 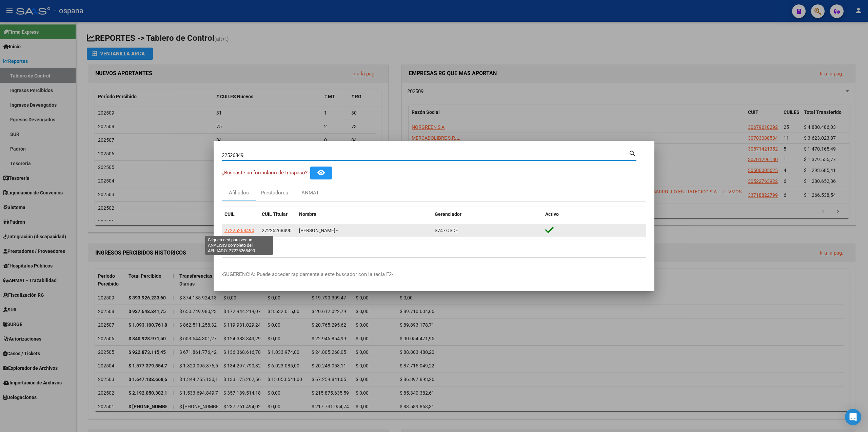 What do you see at coordinates (448, 214) in the screenshot?
I see `span: Gerenciador` at bounding box center [448, 214].